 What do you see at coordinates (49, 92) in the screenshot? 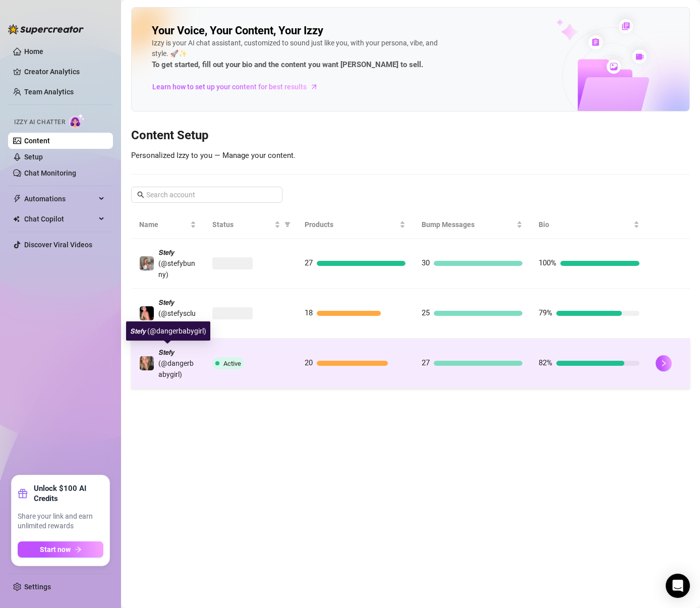
I see `a: Team Analytics` at bounding box center [49, 92].